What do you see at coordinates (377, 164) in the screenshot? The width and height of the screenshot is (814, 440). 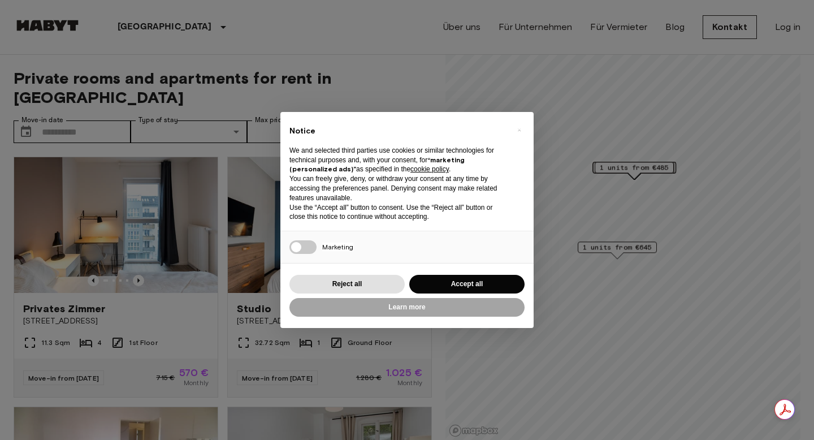 I see `strong: “marketing (personalized ads)”` at bounding box center [377, 164].